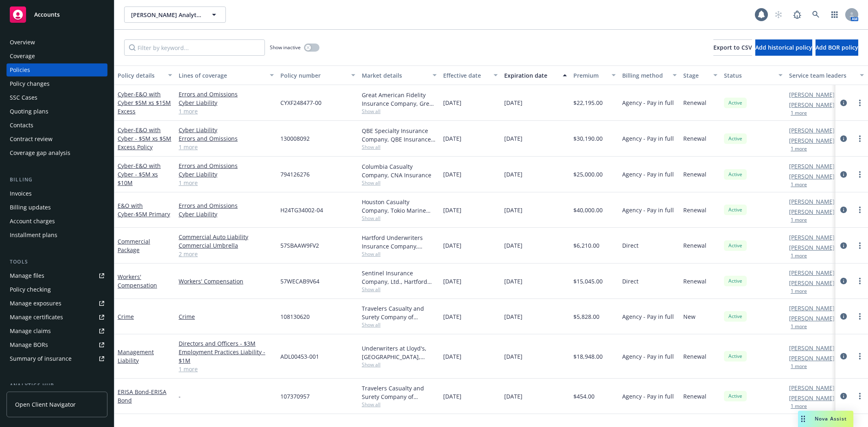  What do you see at coordinates (226, 254) in the screenshot?
I see `a: 2 more` at bounding box center [226, 254].